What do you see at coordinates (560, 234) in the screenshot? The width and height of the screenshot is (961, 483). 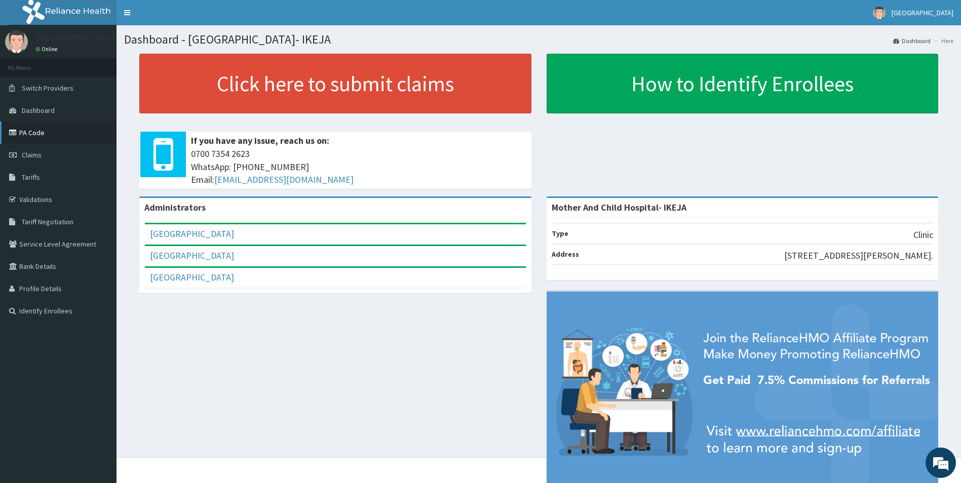 I see `b: Type` at bounding box center [560, 234].